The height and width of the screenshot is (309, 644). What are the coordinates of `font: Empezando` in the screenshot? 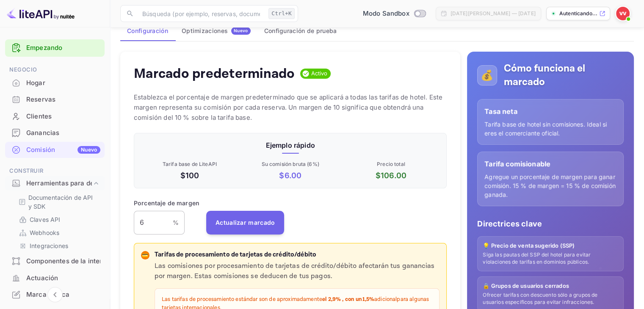 It's located at (44, 47).